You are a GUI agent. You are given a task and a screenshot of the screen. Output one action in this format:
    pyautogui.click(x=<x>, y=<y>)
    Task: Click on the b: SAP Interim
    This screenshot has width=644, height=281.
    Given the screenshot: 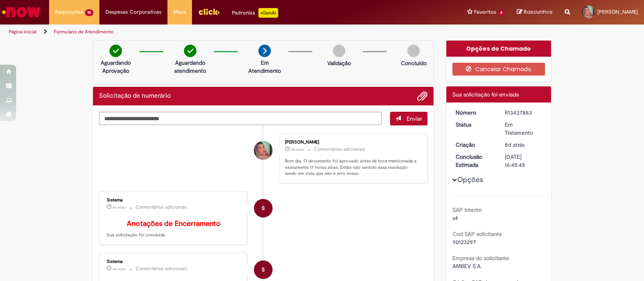 What is the action you would take?
    pyautogui.click(x=467, y=210)
    